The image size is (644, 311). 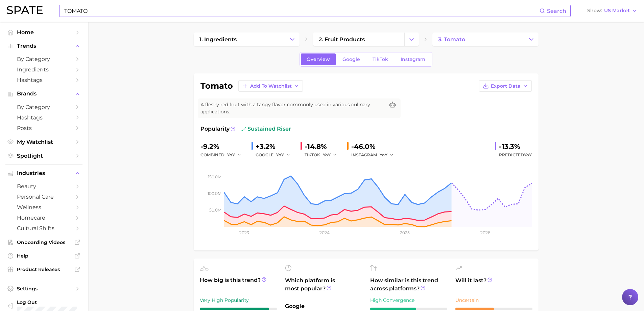 What do you see at coordinates (44, 197) in the screenshot?
I see `span: personal care` at bounding box center [44, 197].